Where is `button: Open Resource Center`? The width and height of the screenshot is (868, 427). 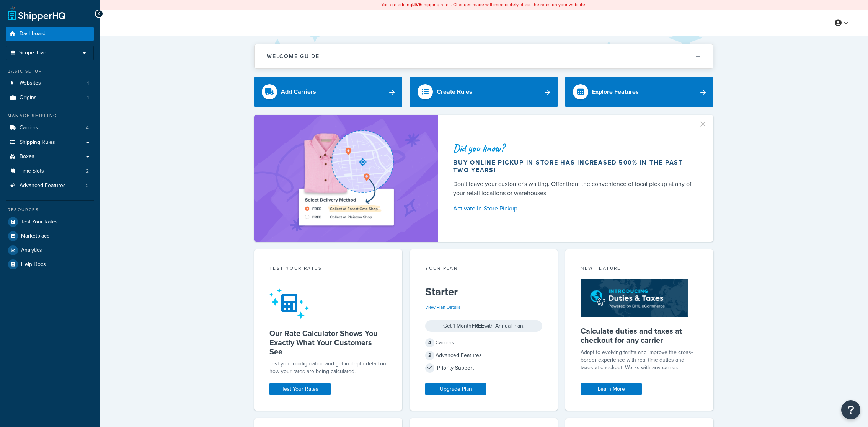 button: Open Resource Center is located at coordinates (851, 410).